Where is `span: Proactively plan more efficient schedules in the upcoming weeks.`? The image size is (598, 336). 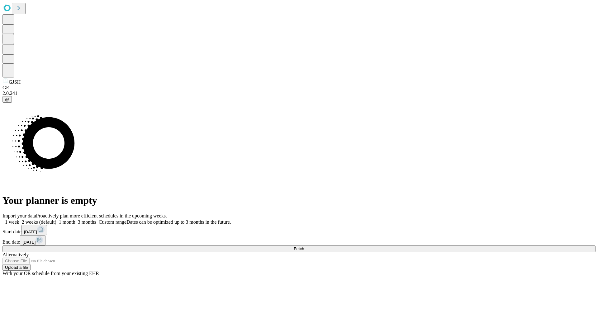 span: Proactively plan more efficient schedules in the upcoming weeks. is located at coordinates (102, 216).